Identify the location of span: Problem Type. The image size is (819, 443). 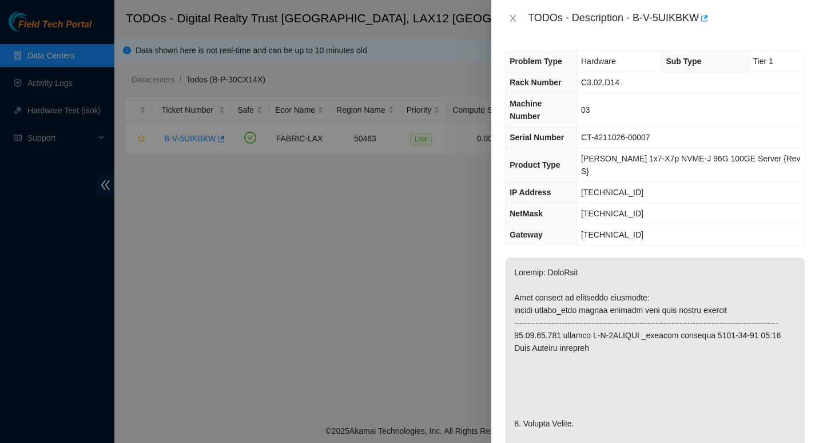
(536, 61).